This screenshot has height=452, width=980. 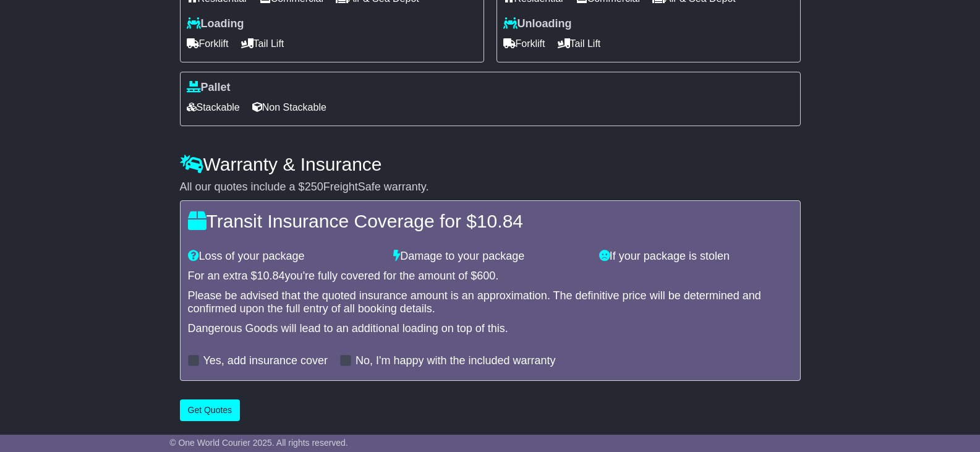 What do you see at coordinates (491, 329) in the screenshot?
I see `div: Dangerous Goods will lead to an additional loading on top of this.` at bounding box center [491, 329].